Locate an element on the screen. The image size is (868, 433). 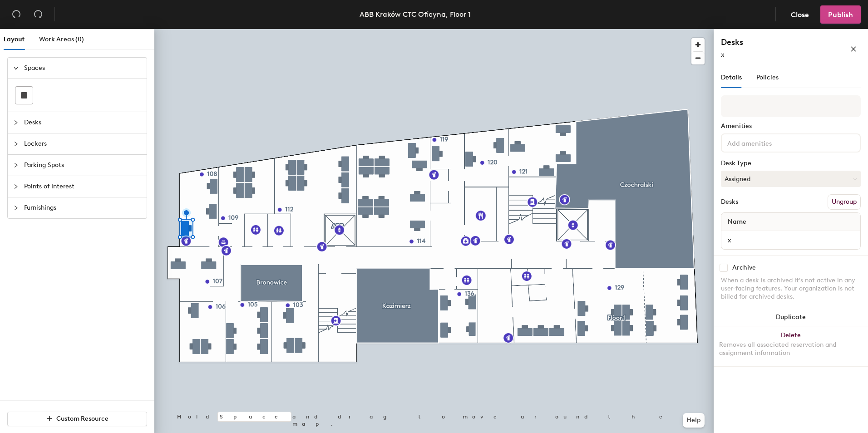
span: Lockers is located at coordinates (83, 144).